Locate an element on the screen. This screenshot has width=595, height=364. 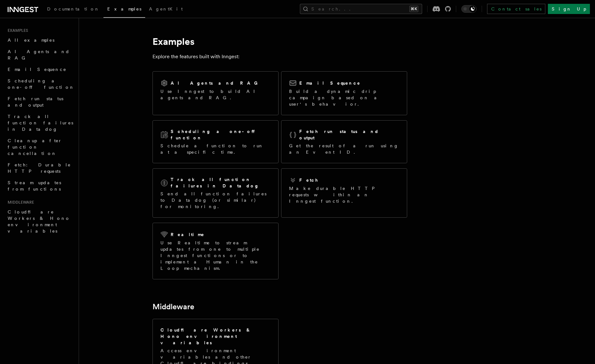
h2: Scheduling a one-off function is located at coordinates (221, 135).